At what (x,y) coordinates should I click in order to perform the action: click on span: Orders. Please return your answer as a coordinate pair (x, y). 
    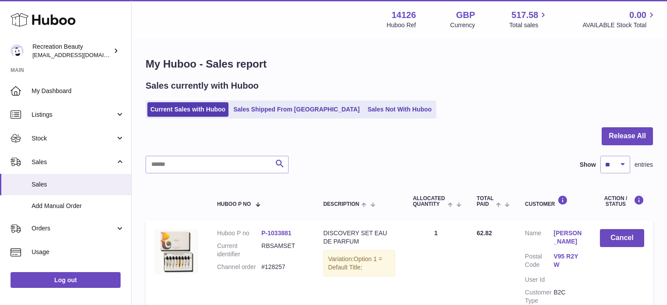
    Looking at the image, I should click on (73, 228).